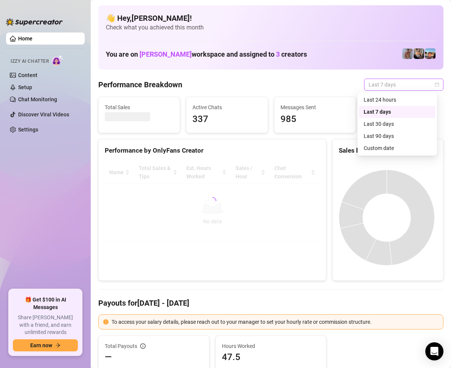 The width and height of the screenshot is (451, 368). Describe the element at coordinates (121, 346) in the screenshot. I see `span: Total Payouts` at that location.